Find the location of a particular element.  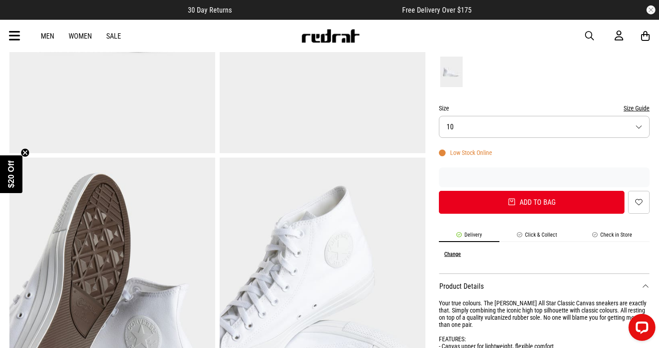

a: Sale is located at coordinates (113, 36).